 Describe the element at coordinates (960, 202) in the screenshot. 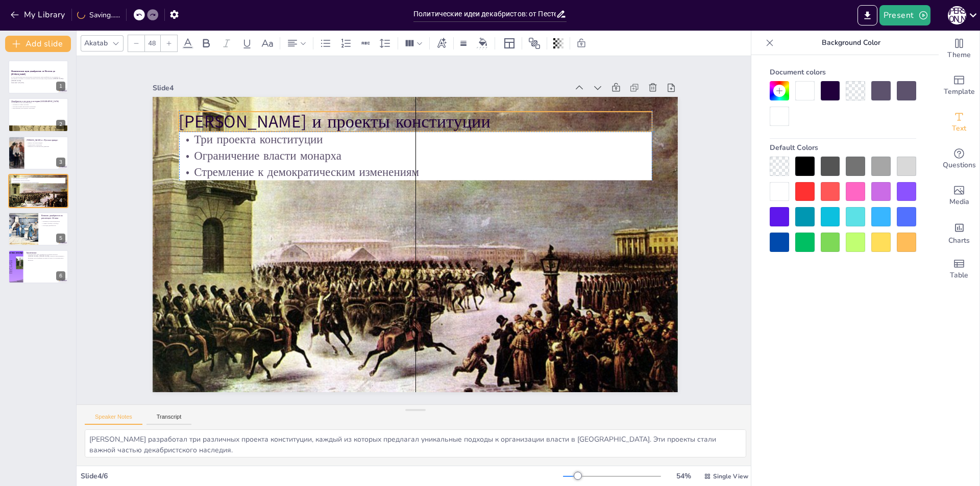

I see `span: Media` at that location.